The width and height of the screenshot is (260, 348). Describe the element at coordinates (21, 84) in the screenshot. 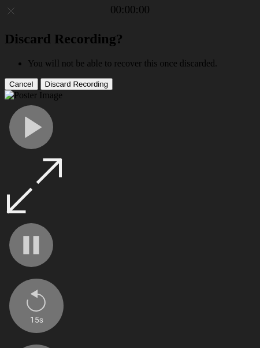

I see `button: Cancel` at that location.